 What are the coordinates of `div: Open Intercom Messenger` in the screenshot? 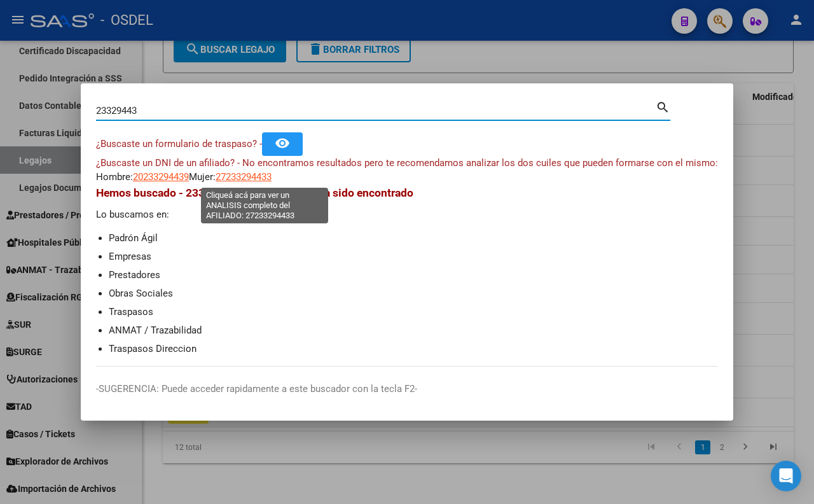 It's located at (786, 475).